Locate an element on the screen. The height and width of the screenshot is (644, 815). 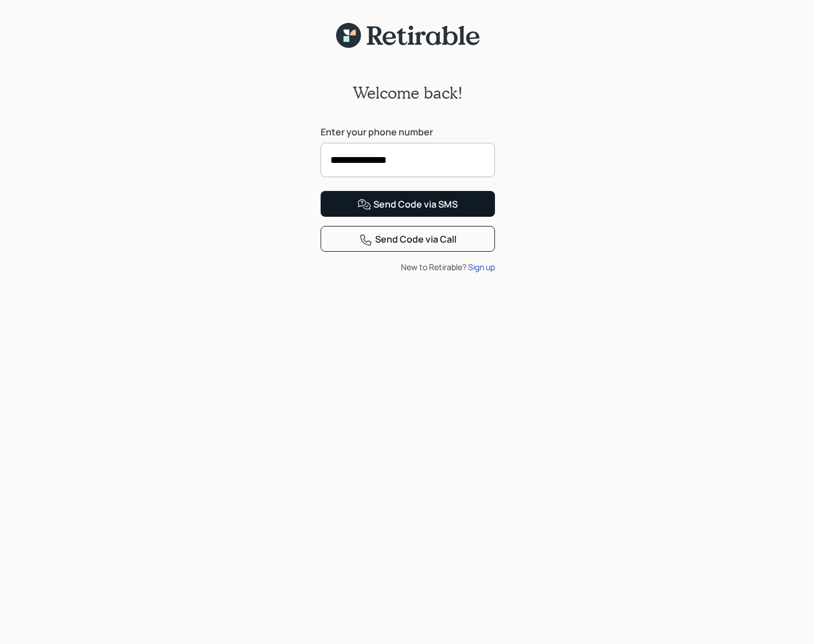
h2: Welcome back! is located at coordinates (408, 93).